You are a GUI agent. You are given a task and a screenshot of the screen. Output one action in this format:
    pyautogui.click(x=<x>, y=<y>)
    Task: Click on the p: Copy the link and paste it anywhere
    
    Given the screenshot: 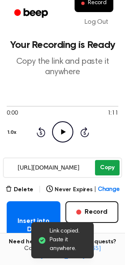 What is the action you would take?
    pyautogui.click(x=63, y=67)
    